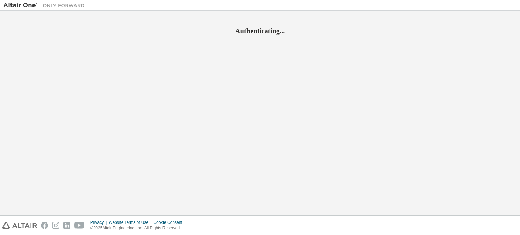  I want to click on img: altair_logo.svg, so click(19, 225).